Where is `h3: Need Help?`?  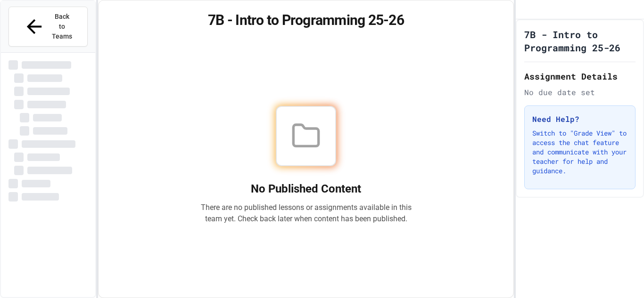
h3: Need Help? is located at coordinates (580, 119).